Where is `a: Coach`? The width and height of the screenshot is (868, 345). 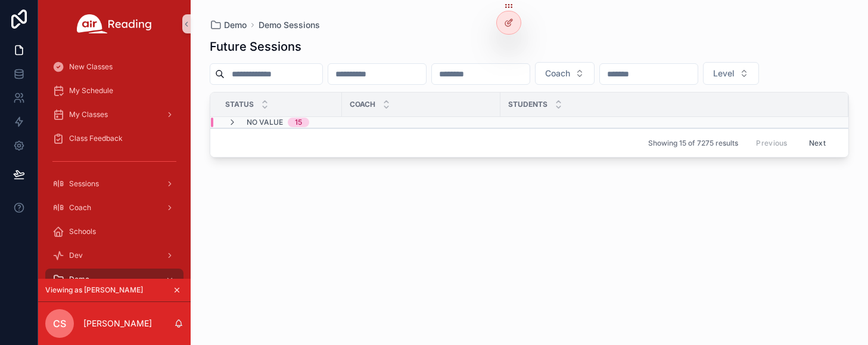 a: Coach is located at coordinates (114, 208).